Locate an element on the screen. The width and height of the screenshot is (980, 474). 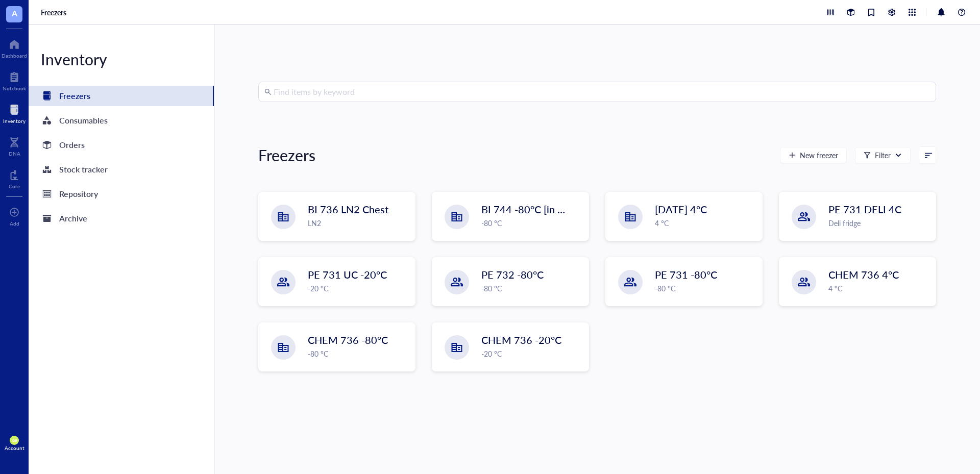
a: Dashboard is located at coordinates (14, 48).